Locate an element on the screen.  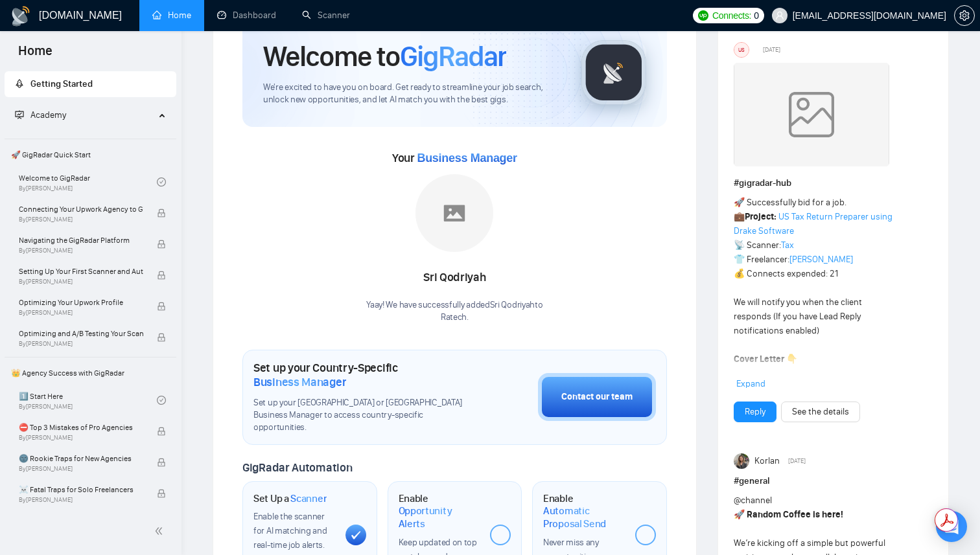
a: US Tax Return Preparer using Drake Software is located at coordinates (813, 223).